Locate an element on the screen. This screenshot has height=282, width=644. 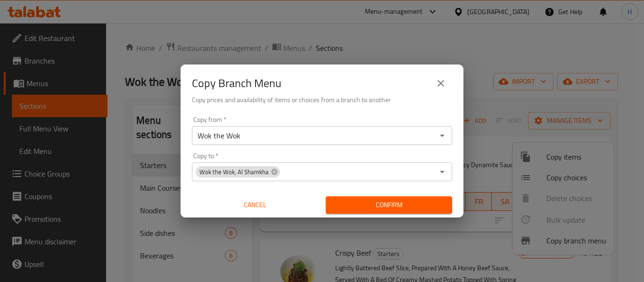
button: close is located at coordinates (440, 84).